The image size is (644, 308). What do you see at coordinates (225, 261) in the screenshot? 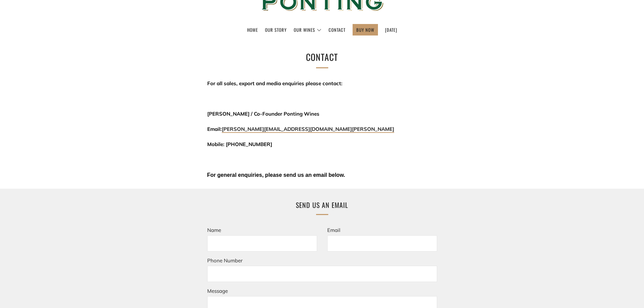
I see `label: Phone Number` at bounding box center [225, 261].